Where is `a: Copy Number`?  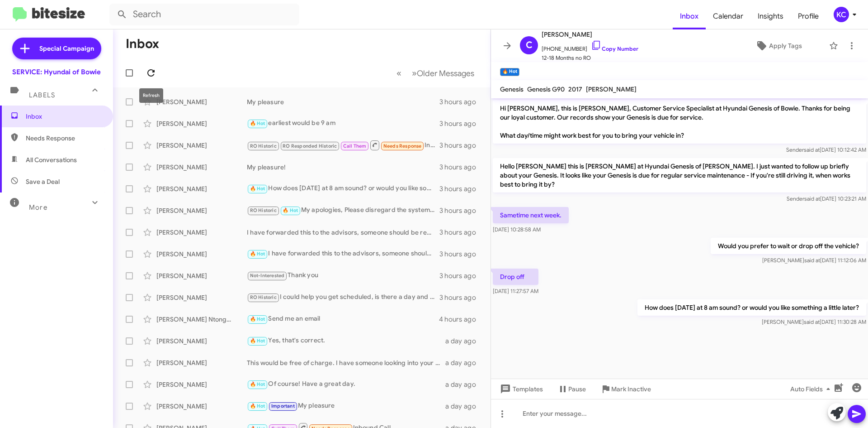 a: Copy Number is located at coordinates (615, 48).